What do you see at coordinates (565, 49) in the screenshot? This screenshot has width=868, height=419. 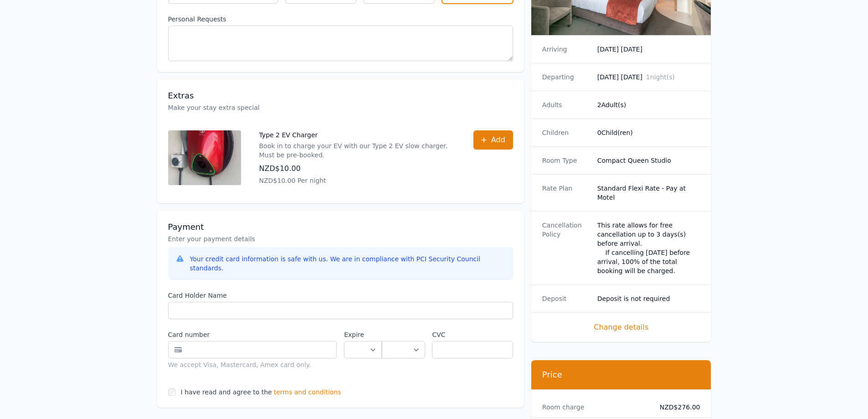 I see `dt: Arriving` at bounding box center [565, 49].